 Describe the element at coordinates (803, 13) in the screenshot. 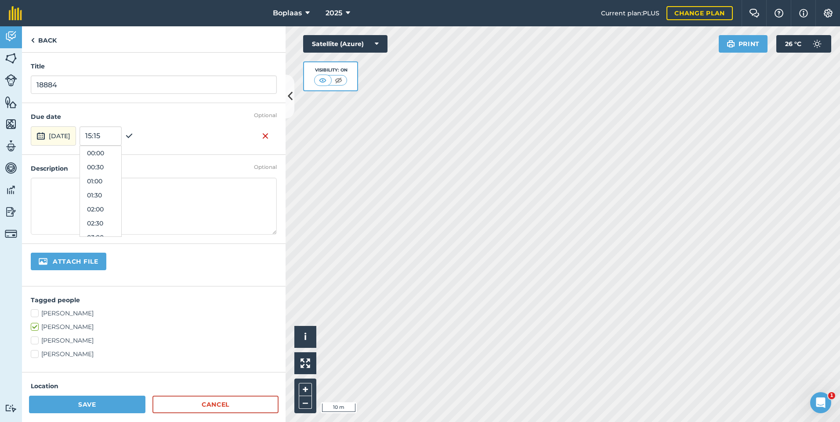

I see `img: svg+xml;base64,PHN2ZyB4bWxucz0iaHR0cDovL3d3dy53My5vcmcvMjAwMC9zdmciIHdpZHRoPSIxNyIgaGVpZ2h0PSIxNy...` at that location.